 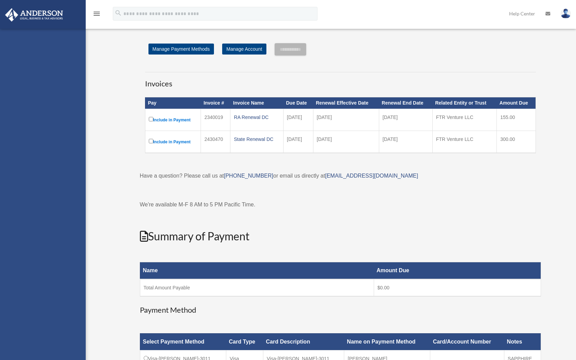 What do you see at coordinates (183, 341) in the screenshot?
I see `th: Select Payment Method` at bounding box center [183, 341].